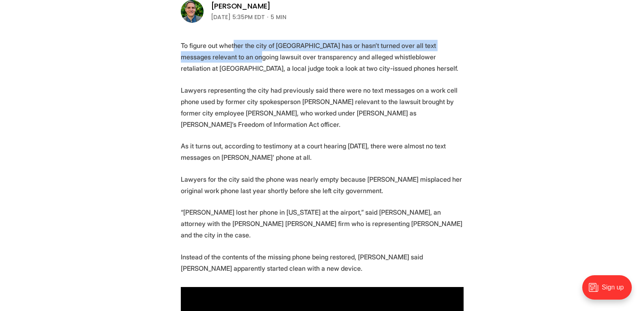  Describe the element at coordinates (279, 17) in the screenshot. I see `span: 5 min` at that location.